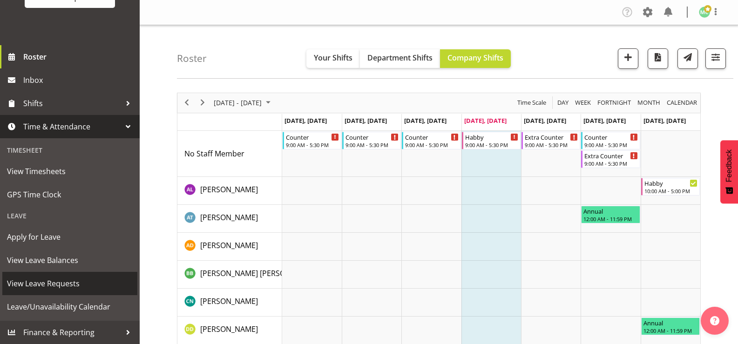 This screenshot has width=738, height=344. I want to click on img: melissa-cowen2635.jpg, so click(705, 12).